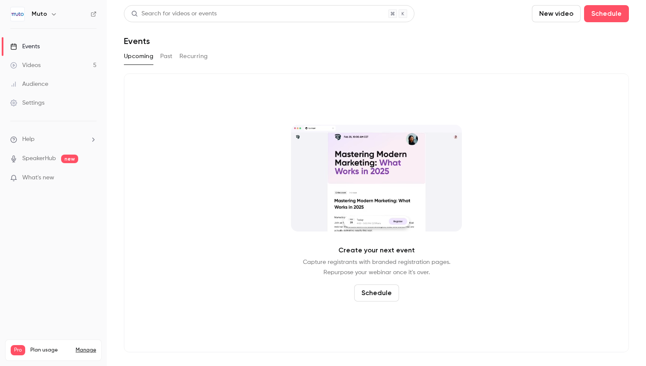  What do you see at coordinates (137, 41) in the screenshot?
I see `h1: Events` at bounding box center [137, 41].